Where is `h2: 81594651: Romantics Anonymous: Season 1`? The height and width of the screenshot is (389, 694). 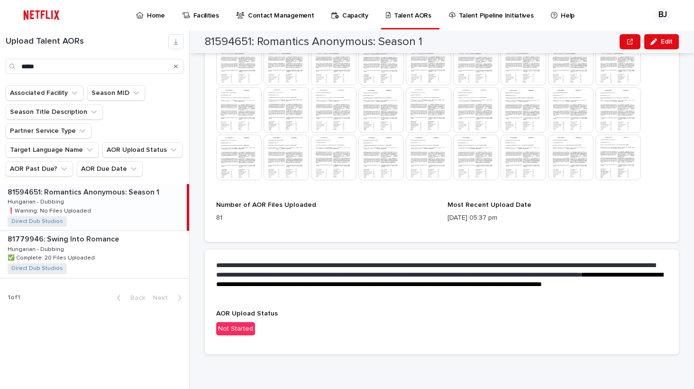
h2: 81594651: Romantics Anonymous: Season 1 is located at coordinates (313, 42).